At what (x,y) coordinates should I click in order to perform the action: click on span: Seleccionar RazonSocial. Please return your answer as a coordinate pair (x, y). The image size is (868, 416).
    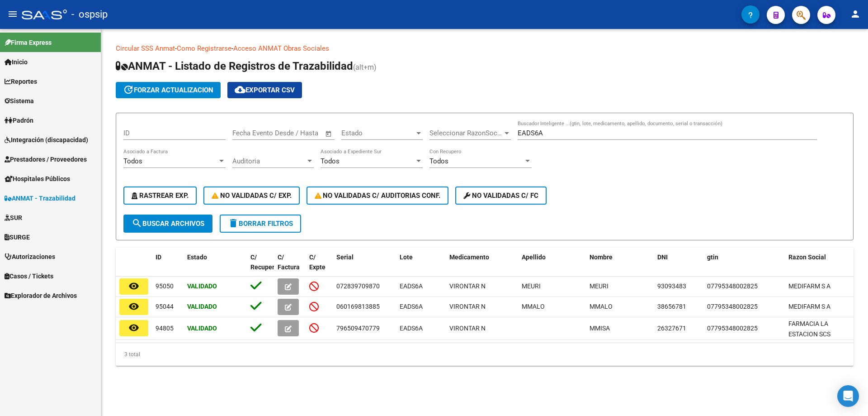
    Looking at the image, I should click on (466, 133).